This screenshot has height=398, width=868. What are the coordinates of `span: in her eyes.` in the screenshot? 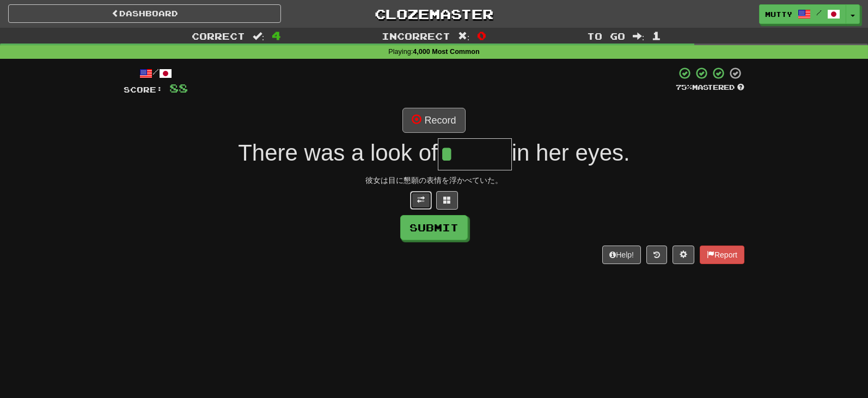 It's located at (571, 152).